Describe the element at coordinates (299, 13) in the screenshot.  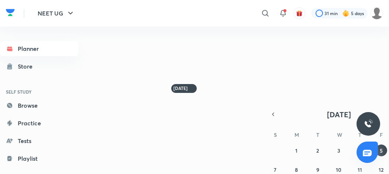
I see `img: avatar` at that location.